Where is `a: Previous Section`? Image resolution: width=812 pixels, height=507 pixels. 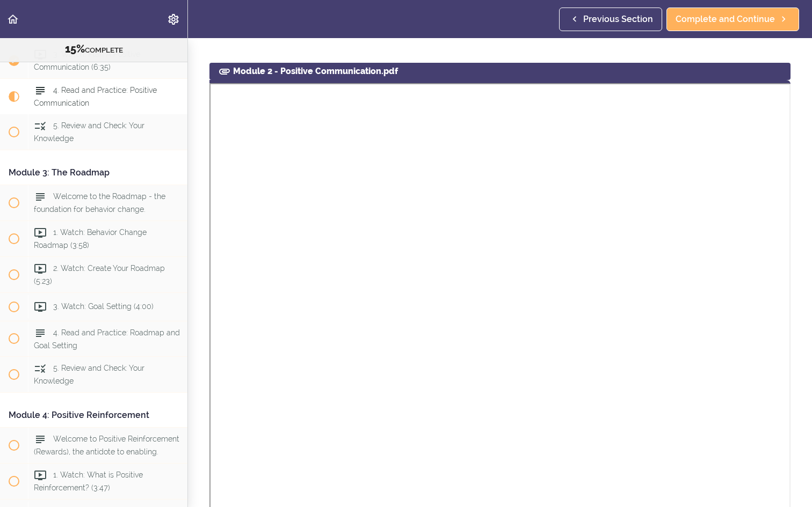
a: Previous Section is located at coordinates (611, 19).